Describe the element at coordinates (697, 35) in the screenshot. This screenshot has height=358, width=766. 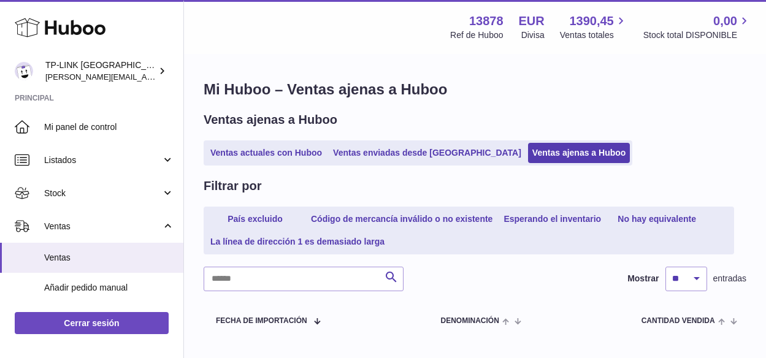
I see `span: Stock total DISPONIBLE` at that location.